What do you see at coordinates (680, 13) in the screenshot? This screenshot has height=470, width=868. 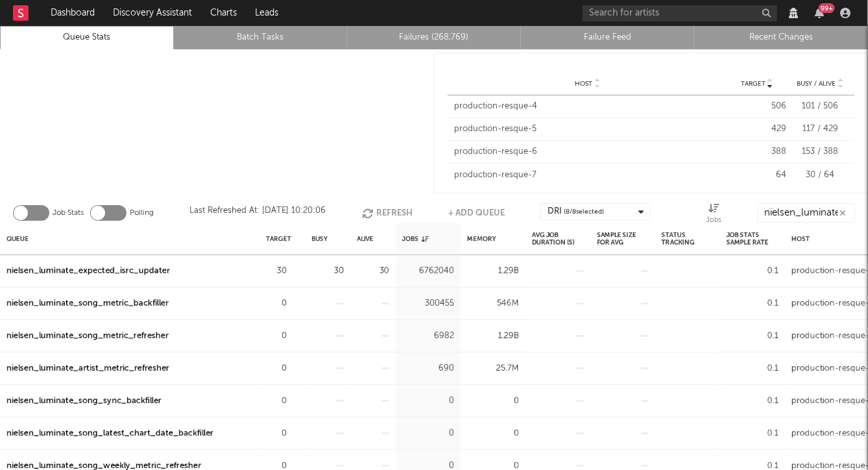 I see `input: Search for artists` at bounding box center [680, 13].